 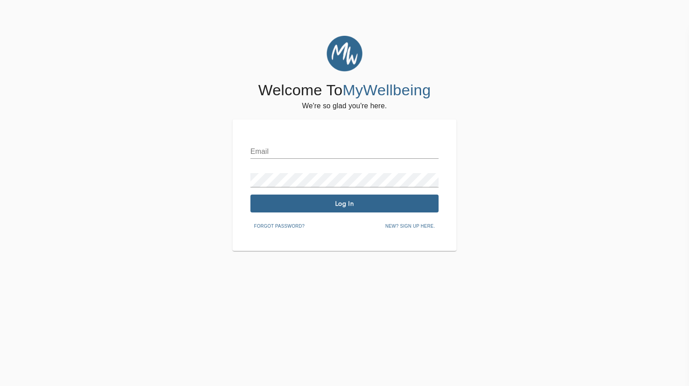 I want to click on button: New? Sign up here., so click(x=410, y=227).